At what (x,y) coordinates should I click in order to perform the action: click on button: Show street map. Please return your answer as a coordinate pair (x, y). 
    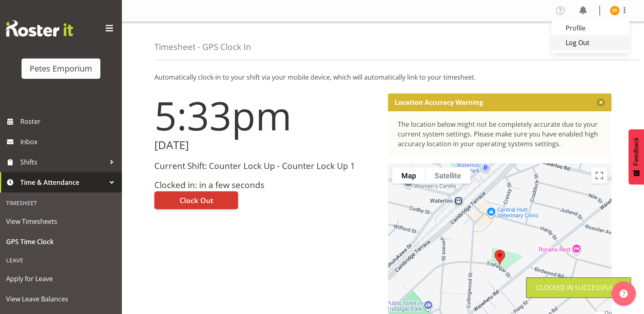
    Looking at the image, I should click on (408, 175).